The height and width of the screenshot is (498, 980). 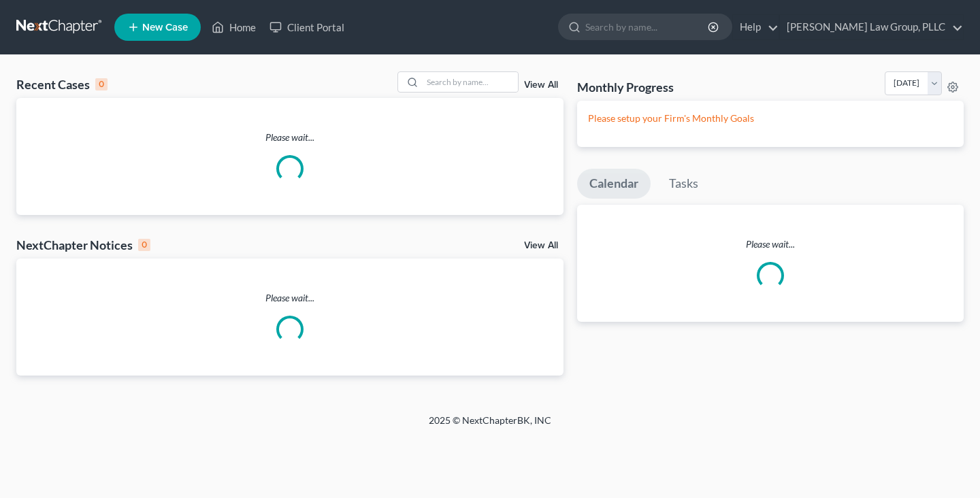 I want to click on a: Tasks, so click(x=683, y=184).